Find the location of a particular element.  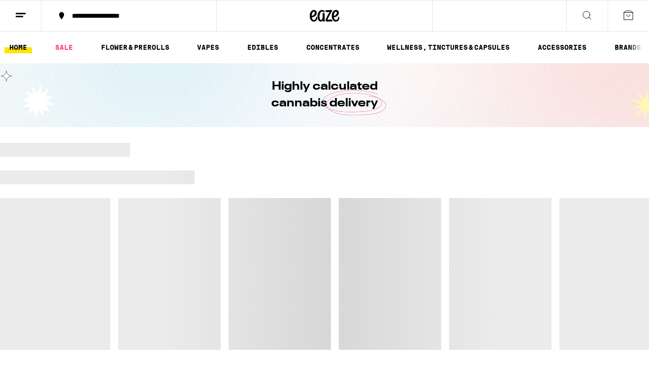

a: CONCENTRATES is located at coordinates (333, 47).